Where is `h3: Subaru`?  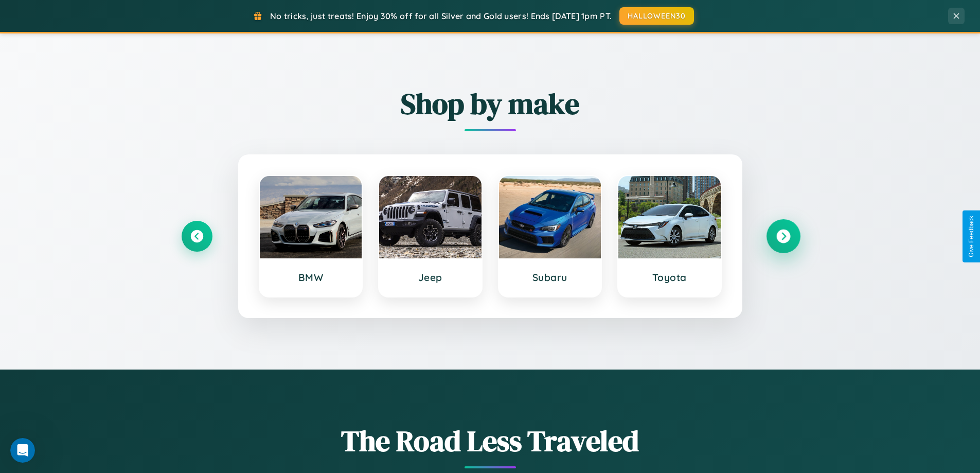
h3: Subaru is located at coordinates (550, 278).